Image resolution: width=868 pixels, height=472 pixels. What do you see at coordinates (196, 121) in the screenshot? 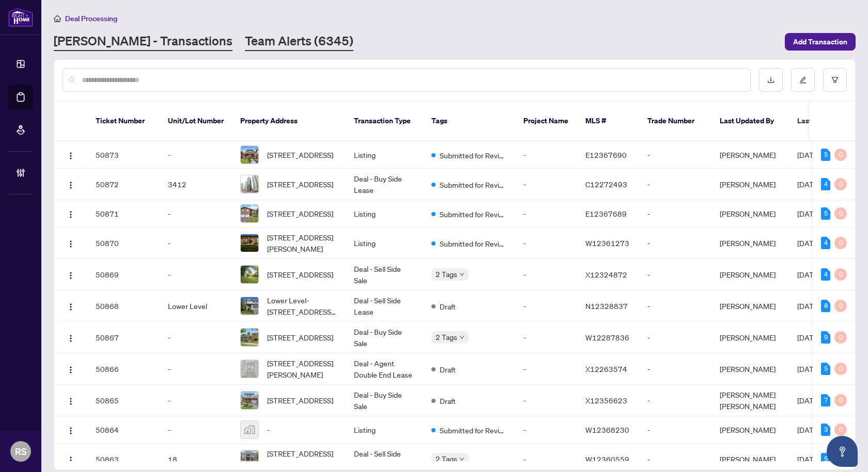
I see `th: Unit/Lot Number` at bounding box center [196, 121].